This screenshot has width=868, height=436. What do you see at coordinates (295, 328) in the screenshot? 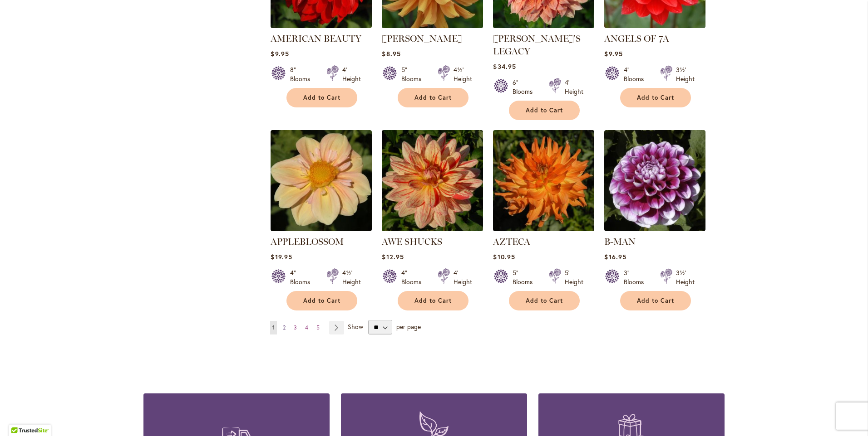
I see `span: 3` at bounding box center [295, 328].